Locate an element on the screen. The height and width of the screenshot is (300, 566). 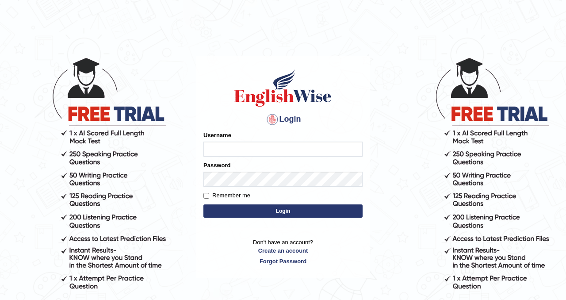
a: Create an account is located at coordinates (283, 250).